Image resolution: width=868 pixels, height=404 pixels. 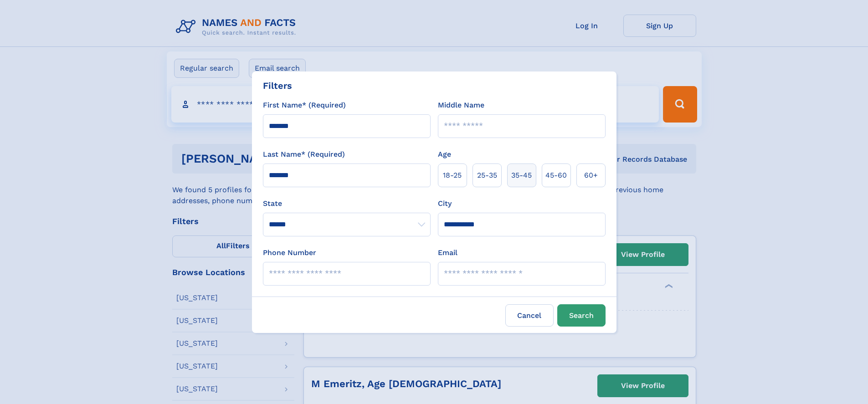 What do you see at coordinates (556, 175) in the screenshot?
I see `span: 45‑60` at bounding box center [556, 175].